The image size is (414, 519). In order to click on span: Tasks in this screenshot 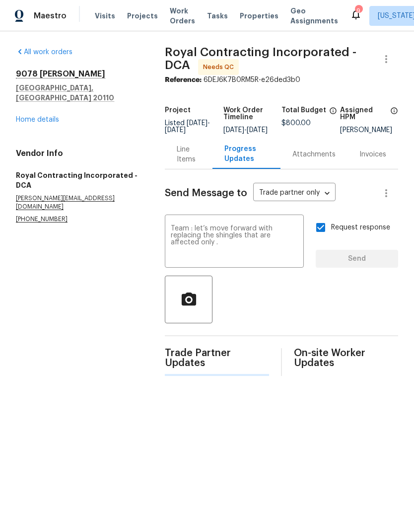, I will do `click(218, 16)`.